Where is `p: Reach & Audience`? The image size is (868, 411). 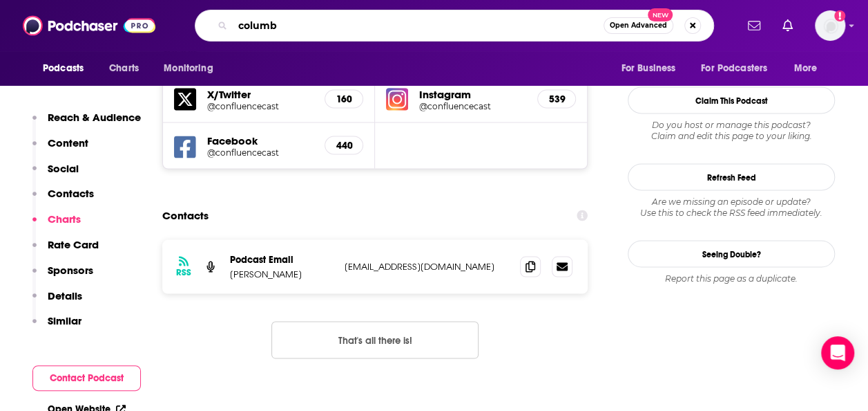
p: Reach & Audience is located at coordinates (94, 117).